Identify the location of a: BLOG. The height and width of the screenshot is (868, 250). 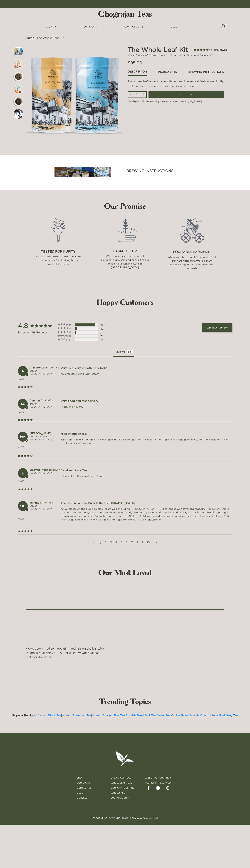
(174, 27).